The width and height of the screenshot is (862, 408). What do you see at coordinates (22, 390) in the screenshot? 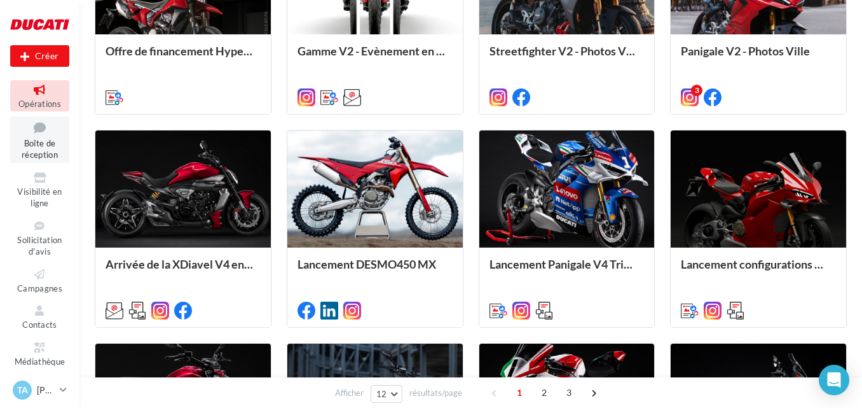
I see `span: TA` at bounding box center [22, 390].